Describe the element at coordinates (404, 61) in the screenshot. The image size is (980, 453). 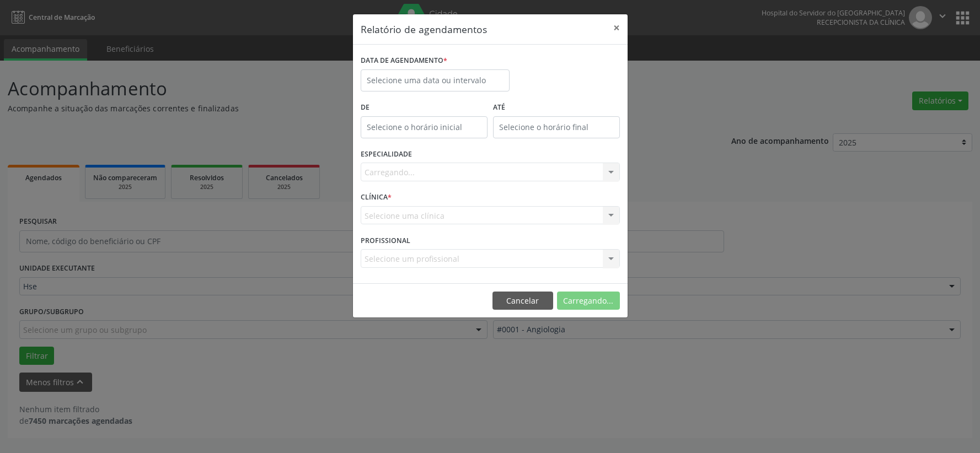
I see `label: DATA DE AGENDAMENTO` at that location.